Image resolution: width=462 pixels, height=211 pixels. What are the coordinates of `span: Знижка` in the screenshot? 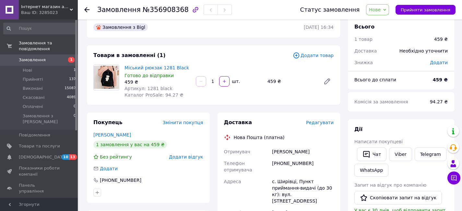 It's located at (363, 63).